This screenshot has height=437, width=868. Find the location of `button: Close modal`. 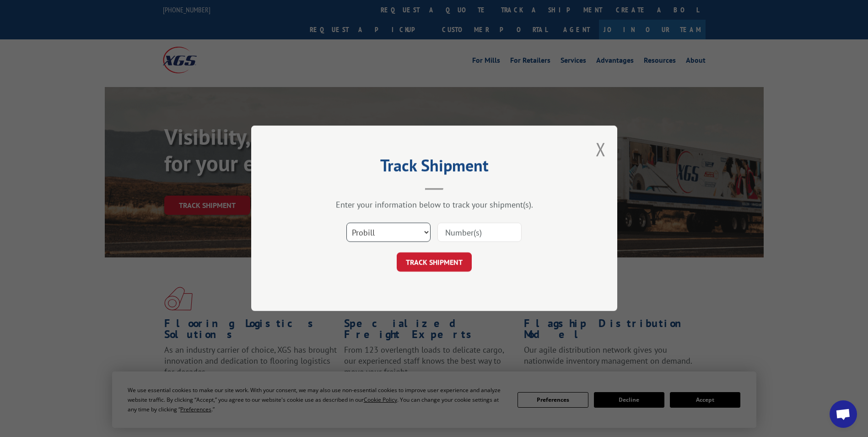

button: Close modal is located at coordinates (601, 149).